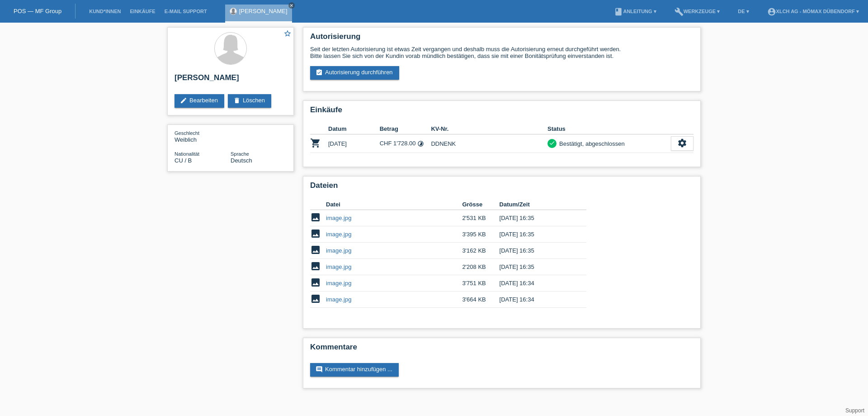 This screenshot has height=416, width=868. Describe the element at coordinates (481, 283) in the screenshot. I see `td: 3'751 KB` at that location.